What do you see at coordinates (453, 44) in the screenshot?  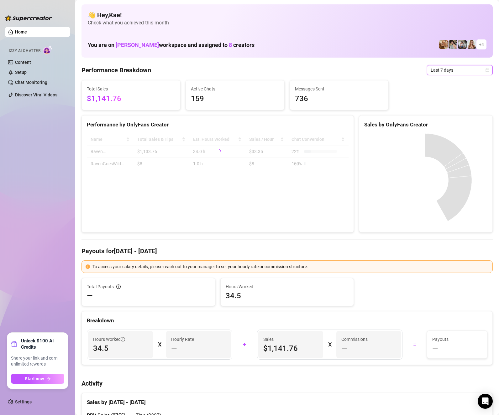 I see `img: Raven` at bounding box center [453, 44].